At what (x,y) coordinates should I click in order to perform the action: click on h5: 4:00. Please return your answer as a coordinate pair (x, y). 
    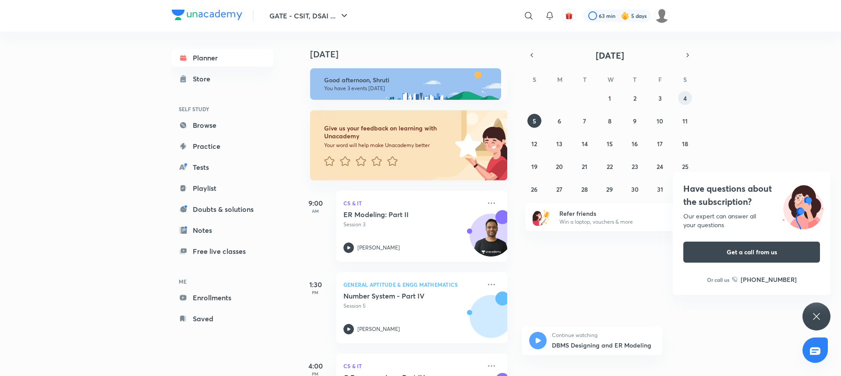
    Looking at the image, I should click on (315, 366).